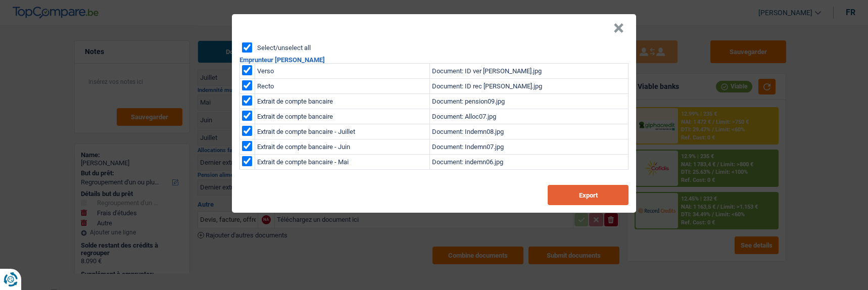 Image resolution: width=868 pixels, height=290 pixels. Describe the element at coordinates (529, 163) in the screenshot. I see `td: Document: indemn06.jpg` at that location.